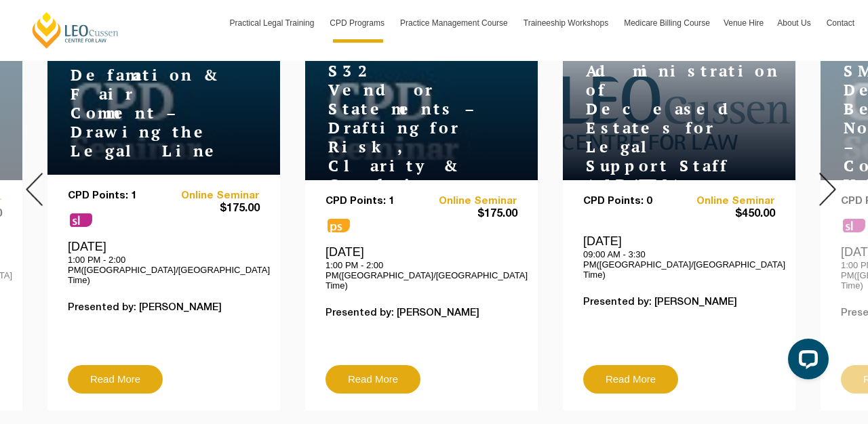 The image size is (868, 424). What do you see at coordinates (32, 26) in the screenshot?
I see `button: Open LiveChat chat widget` at bounding box center [32, 26].